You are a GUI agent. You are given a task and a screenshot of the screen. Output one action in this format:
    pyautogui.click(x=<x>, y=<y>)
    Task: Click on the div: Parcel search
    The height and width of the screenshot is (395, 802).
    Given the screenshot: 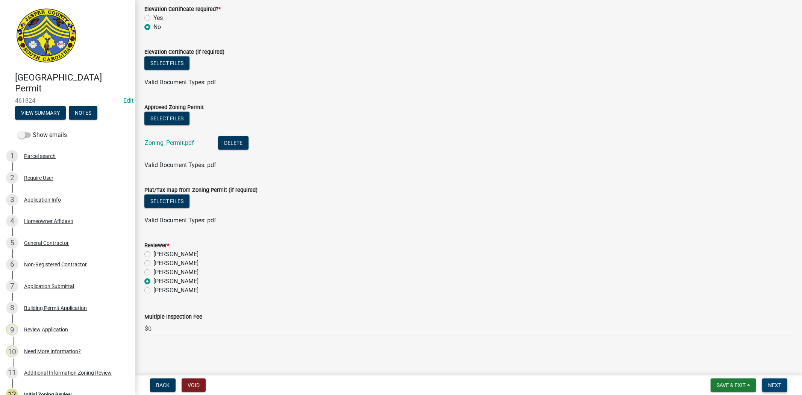 What is the action you would take?
    pyautogui.click(x=40, y=156)
    